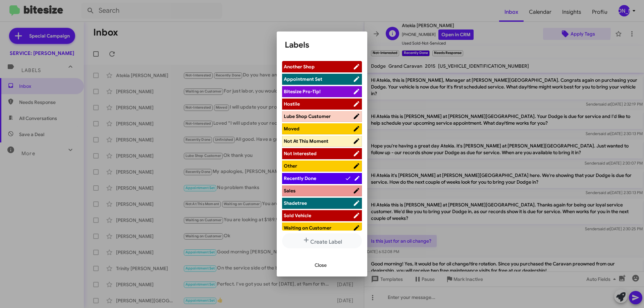 This screenshot has width=644, height=308. Describe the element at coordinates (292, 104) in the screenshot. I see `span: Hostile` at that location.